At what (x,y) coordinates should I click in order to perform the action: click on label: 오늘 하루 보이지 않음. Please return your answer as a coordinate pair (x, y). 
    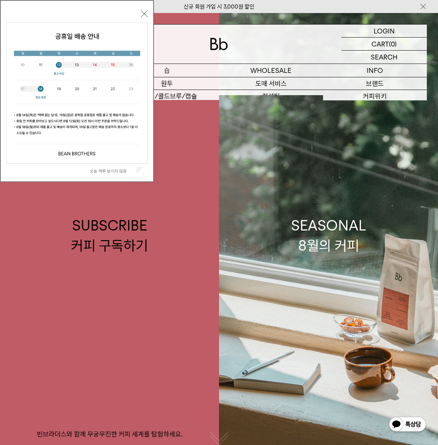
    Looking at the image, I should click on (112, 171).